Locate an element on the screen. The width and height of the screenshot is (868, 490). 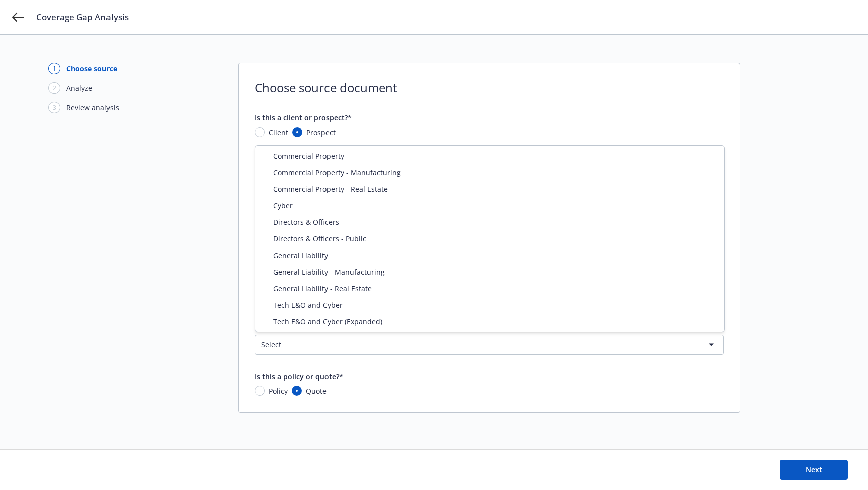
span: General Liability - Manufacturing is located at coordinates (329, 271).